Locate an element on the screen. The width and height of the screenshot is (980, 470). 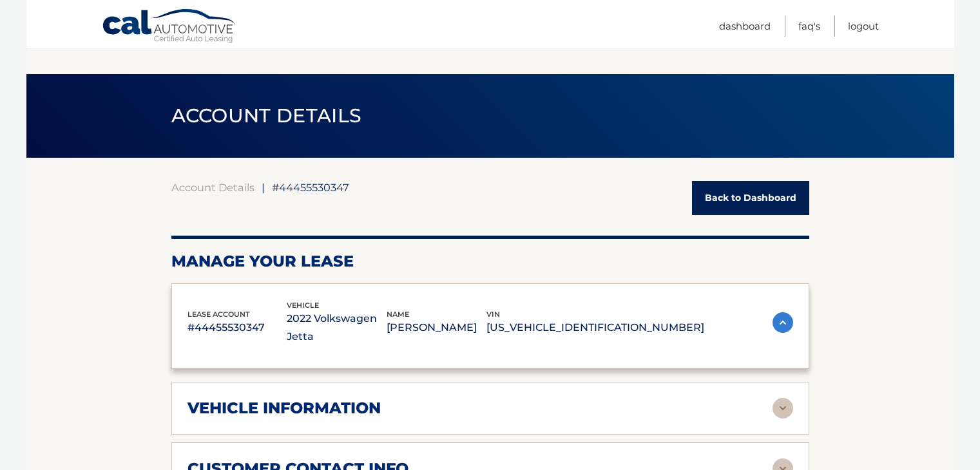
span: lease account is located at coordinates (218, 314).